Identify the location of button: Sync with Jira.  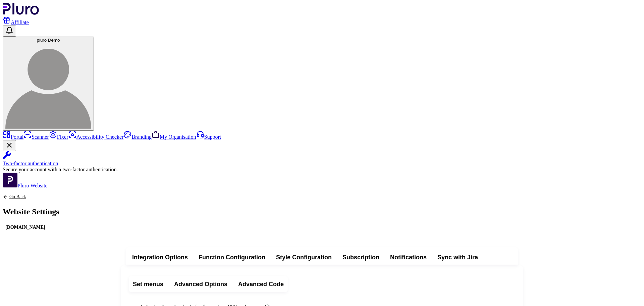
(458, 257).